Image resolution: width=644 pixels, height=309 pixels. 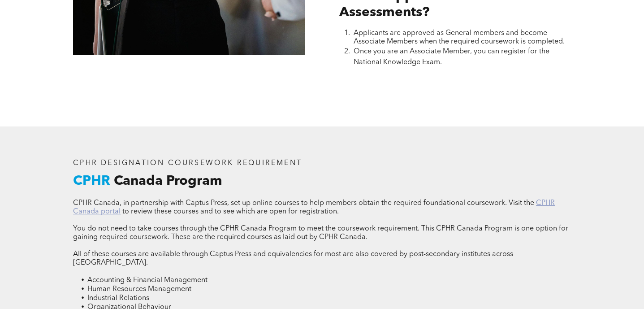 What do you see at coordinates (168, 181) in the screenshot?
I see `span: Canada Program` at bounding box center [168, 181].